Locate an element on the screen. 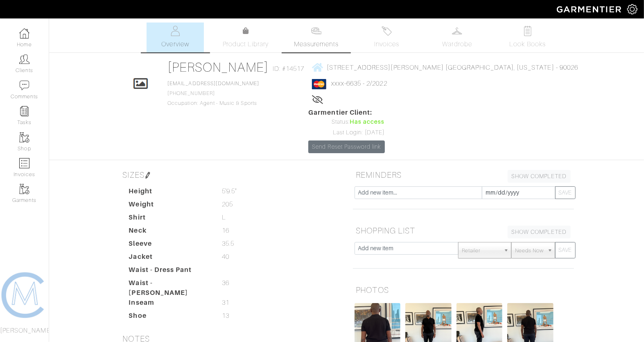 This screenshot has width=644, height=342. span: 205 is located at coordinates (227, 204).